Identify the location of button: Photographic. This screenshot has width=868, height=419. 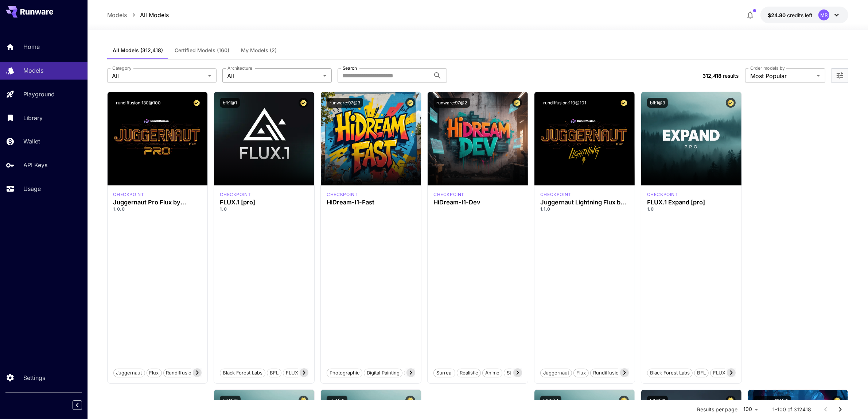
(345, 372).